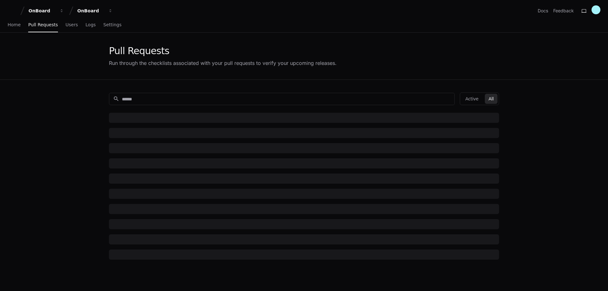 The image size is (608, 291). What do you see at coordinates (72, 25) in the screenshot?
I see `a: Users` at bounding box center [72, 25].